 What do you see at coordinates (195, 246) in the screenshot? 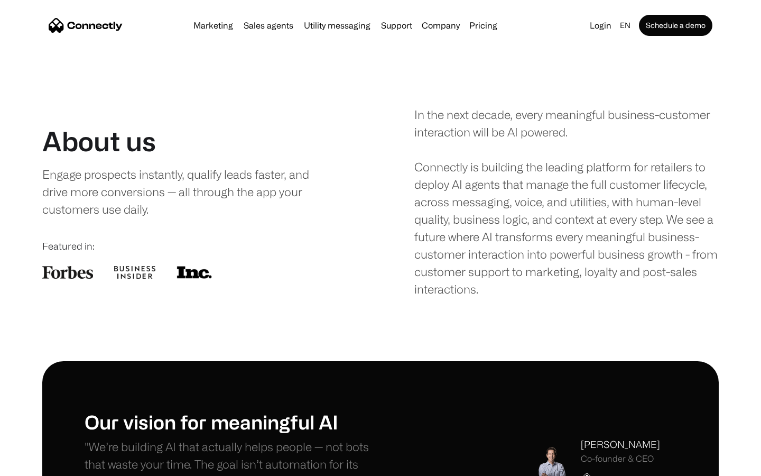
I see `div: Featured in:` at bounding box center [195, 246].